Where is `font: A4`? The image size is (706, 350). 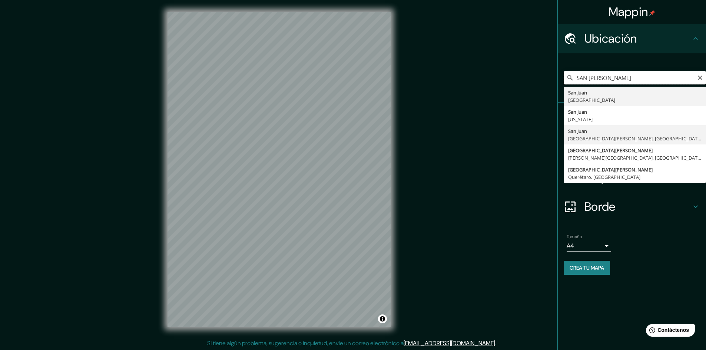
font: A4 is located at coordinates (570, 246).